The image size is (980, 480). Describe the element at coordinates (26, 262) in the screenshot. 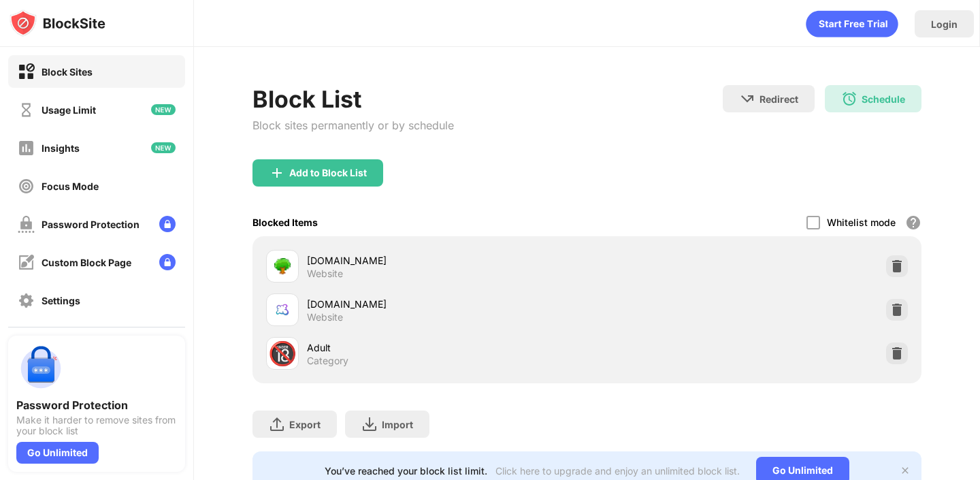

I see `img: customize-block-page-off.svg` at that location.